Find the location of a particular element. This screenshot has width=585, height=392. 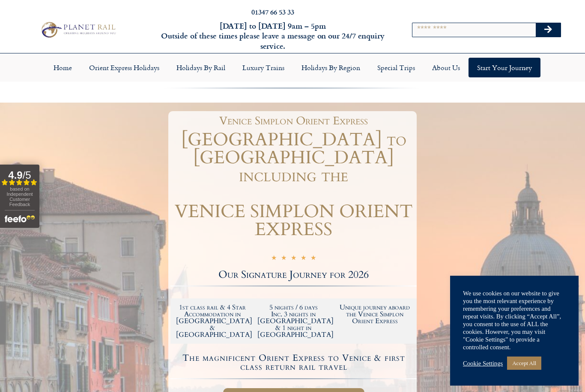

a: Accept All is located at coordinates (524, 363).